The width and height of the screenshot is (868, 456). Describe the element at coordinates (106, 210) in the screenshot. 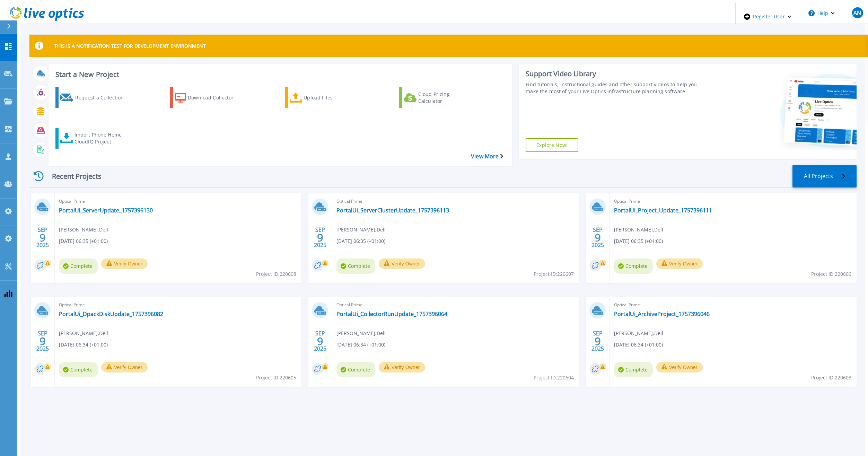

I see `a: PortalUi_ServerUpdate_1757396130` at that location.